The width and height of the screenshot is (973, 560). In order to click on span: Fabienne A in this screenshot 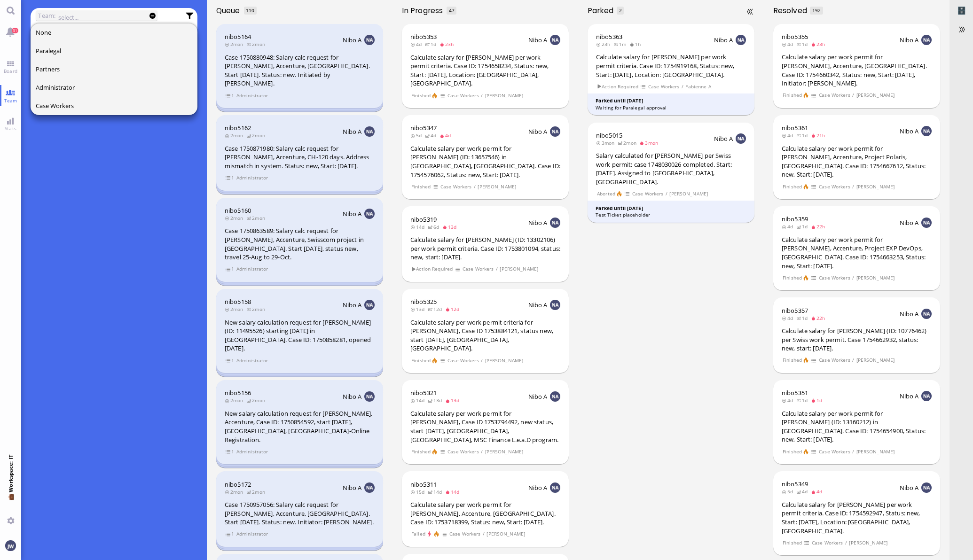, I will do `click(698, 86)`.